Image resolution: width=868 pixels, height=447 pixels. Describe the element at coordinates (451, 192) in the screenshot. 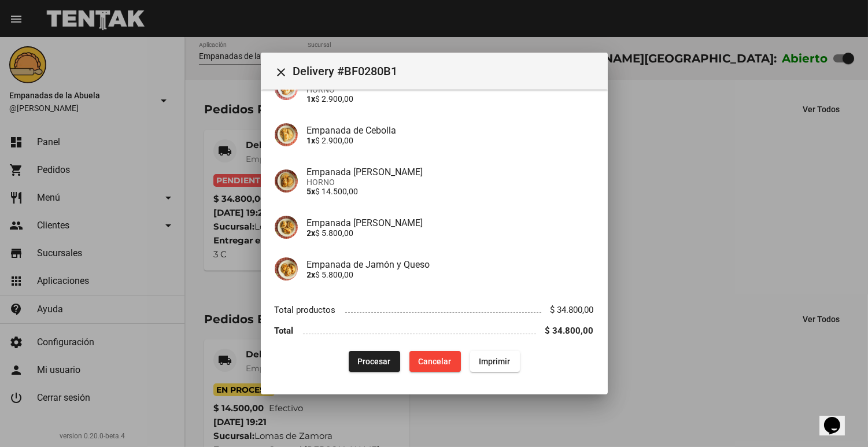

I see `p: $ 14.500,00` at that location.